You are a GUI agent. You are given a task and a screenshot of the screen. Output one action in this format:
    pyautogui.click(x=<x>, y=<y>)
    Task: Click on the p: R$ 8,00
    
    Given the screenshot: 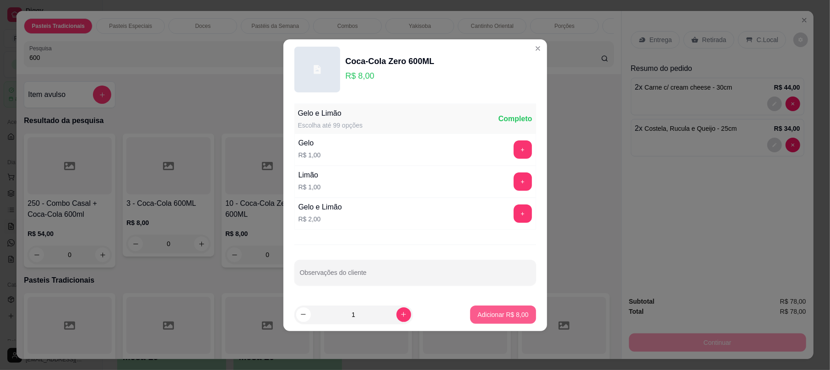 What is the action you would take?
    pyautogui.click(x=390, y=76)
    